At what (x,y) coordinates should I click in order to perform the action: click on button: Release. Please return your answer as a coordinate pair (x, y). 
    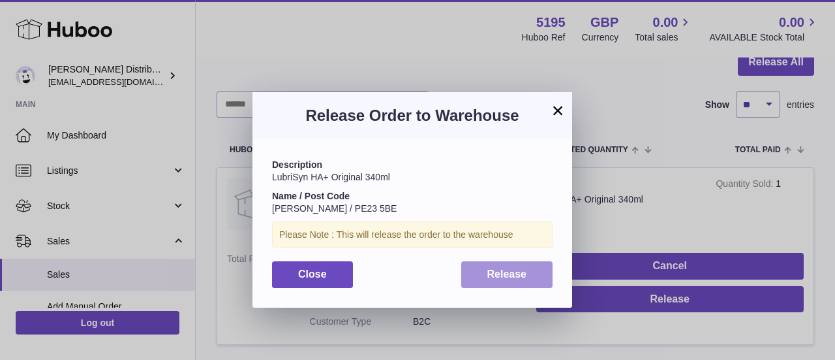
    Looking at the image, I should click on (507, 274).